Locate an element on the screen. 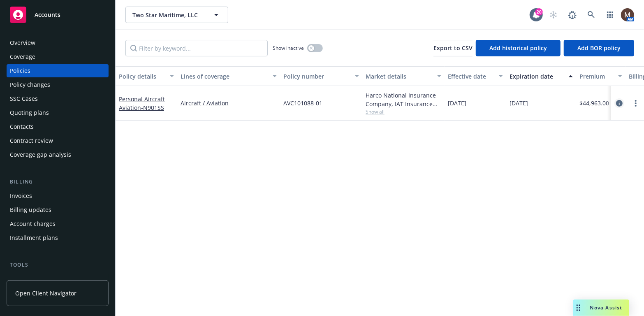 This screenshot has width=644, height=316. div: Lines of coverage is located at coordinates (224, 76).